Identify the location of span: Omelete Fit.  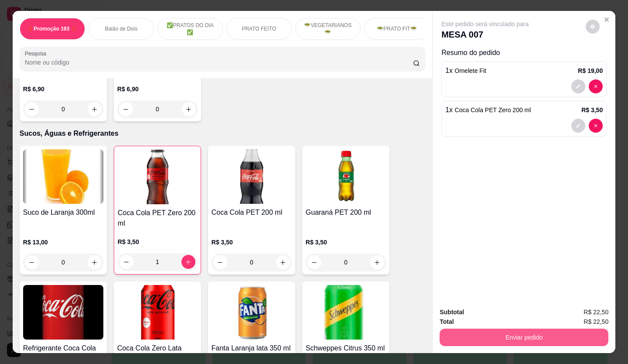
(471, 71).